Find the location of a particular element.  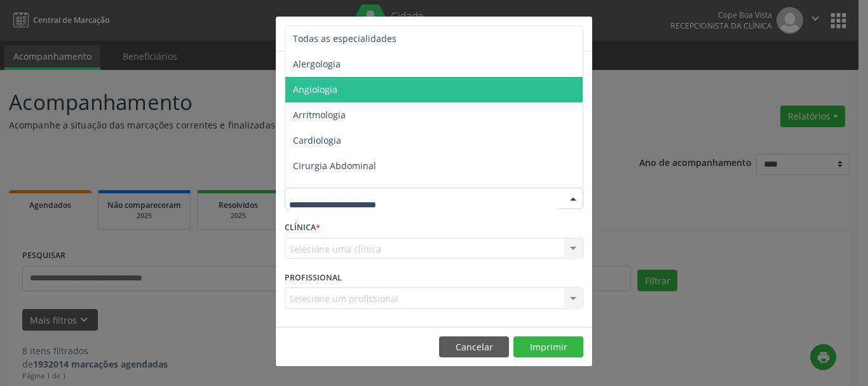

span: Alergologia is located at coordinates (316, 64).